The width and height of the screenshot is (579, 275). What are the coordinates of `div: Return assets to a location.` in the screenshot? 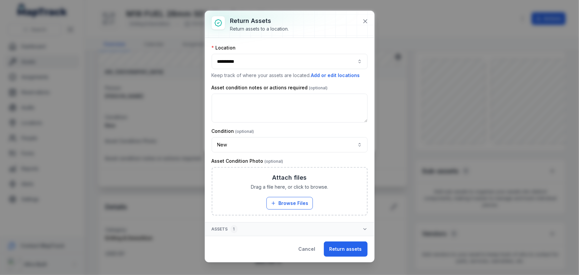 It's located at (260, 29).